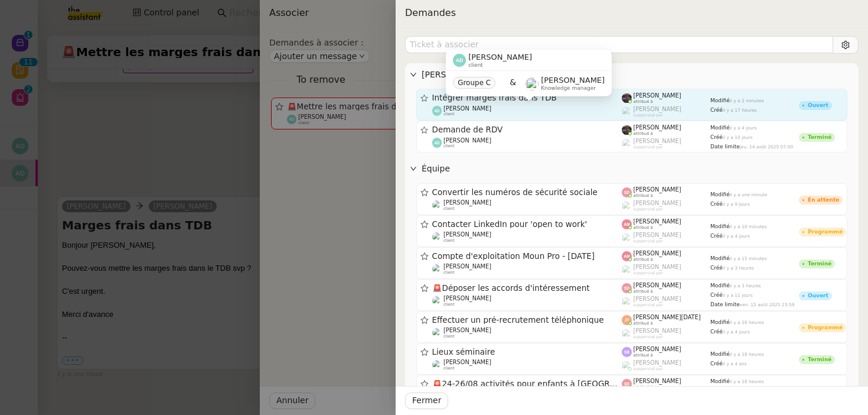 The height and width of the screenshot is (415, 868). Describe the element at coordinates (736, 332) in the screenshot. I see `span: il y a 4 jours` at that location.